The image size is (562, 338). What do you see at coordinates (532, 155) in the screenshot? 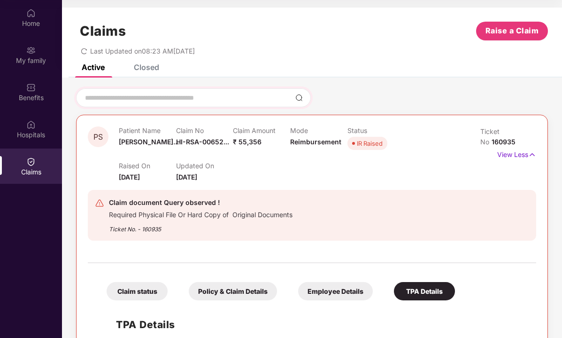
I see `img: svg+xml;base64,PHN2ZyB4bWxucz0iaHR0cDovL3d3dy53My5vcmcvMjAwMC9zdmciIHdpZHRoPSIxNyIgaGVpZ2h0PSIxNy...` at bounding box center [532, 155].